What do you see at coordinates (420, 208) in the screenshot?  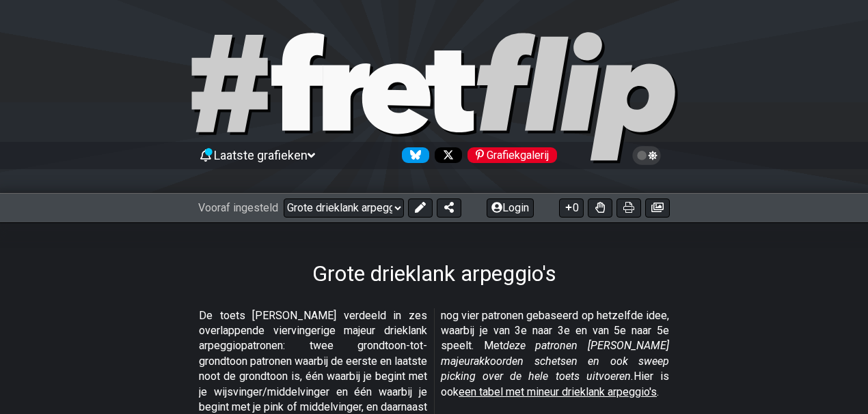 I see `button: Voorinstelling bewerken` at bounding box center [420, 208].